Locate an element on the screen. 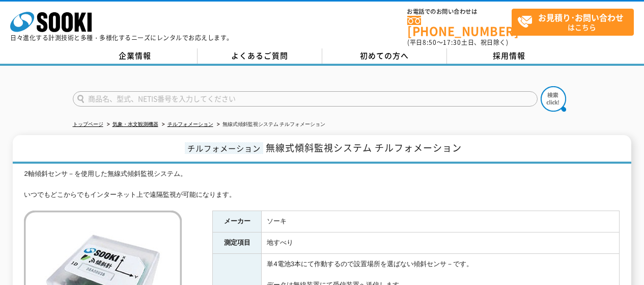 The image size is (644, 285). span: はこちら is located at coordinates (575, 22).